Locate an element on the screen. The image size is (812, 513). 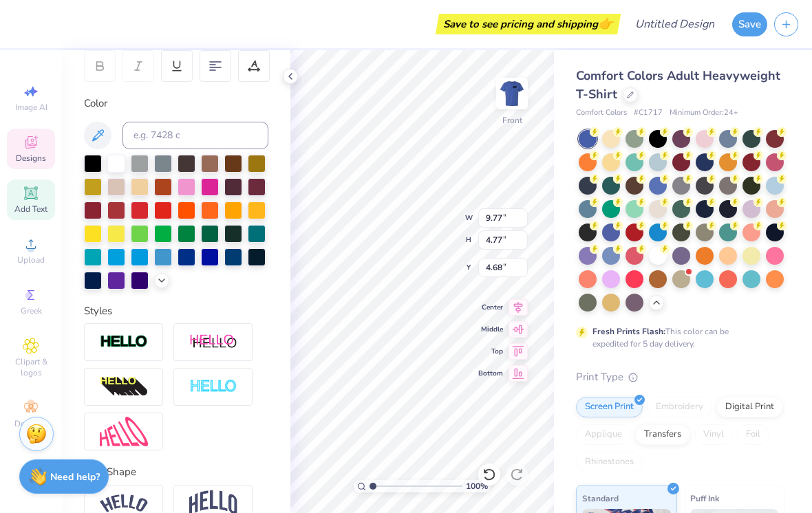
img: 3d Illusion is located at coordinates (124, 387).